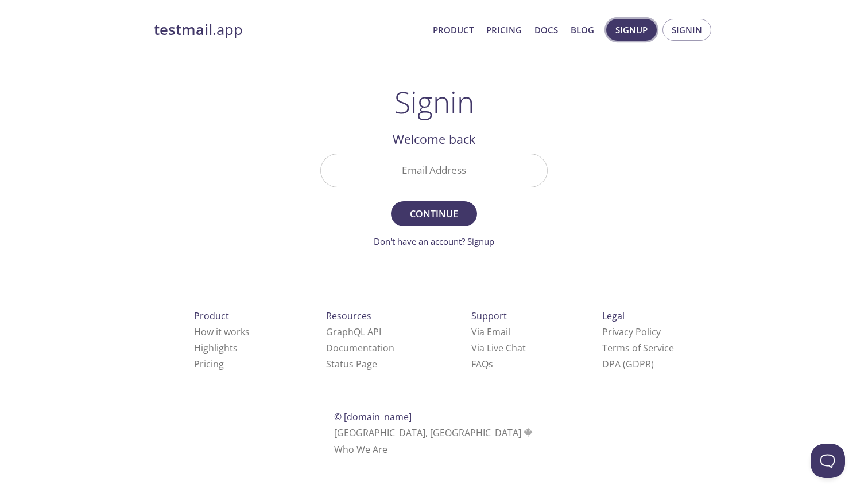 The width and height of the screenshot is (868, 501). What do you see at coordinates (631, 332) in the screenshot?
I see `a: Privacy Policy` at bounding box center [631, 332].